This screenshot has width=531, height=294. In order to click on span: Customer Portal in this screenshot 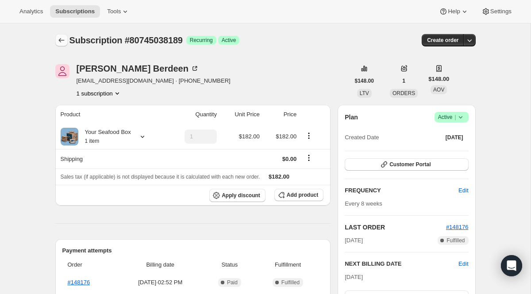, I will do `click(410, 165)`.